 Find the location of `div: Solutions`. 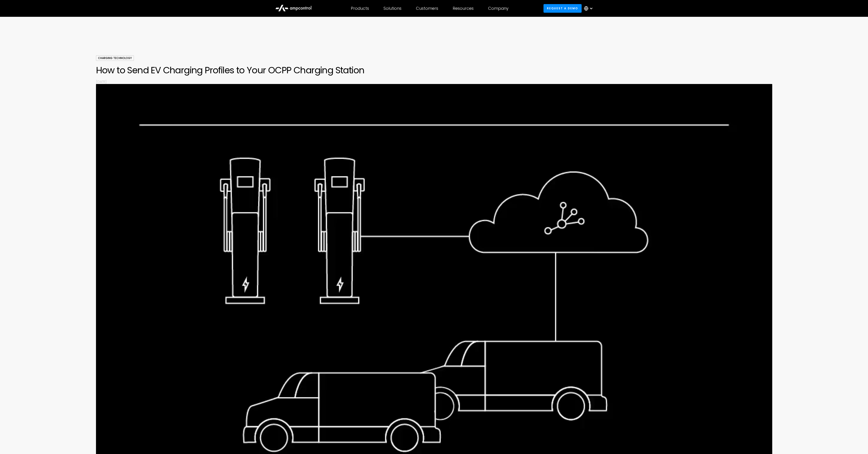

div: Solutions is located at coordinates (392, 9).